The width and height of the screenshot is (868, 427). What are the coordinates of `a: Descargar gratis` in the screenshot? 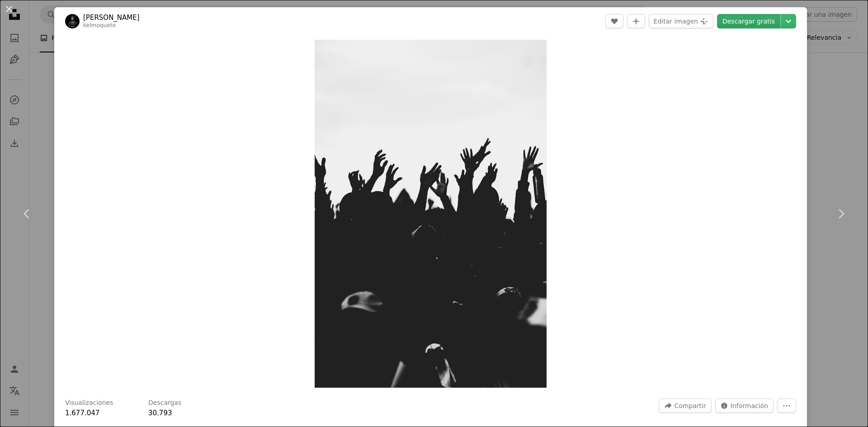 It's located at (748, 22).